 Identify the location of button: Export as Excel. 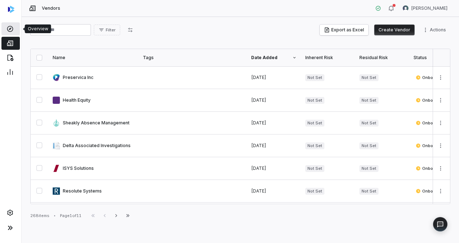
(344, 30).